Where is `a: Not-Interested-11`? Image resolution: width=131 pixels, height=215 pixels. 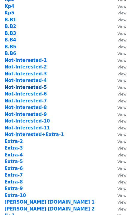 a: Not-Interested-11 is located at coordinates (27, 128).